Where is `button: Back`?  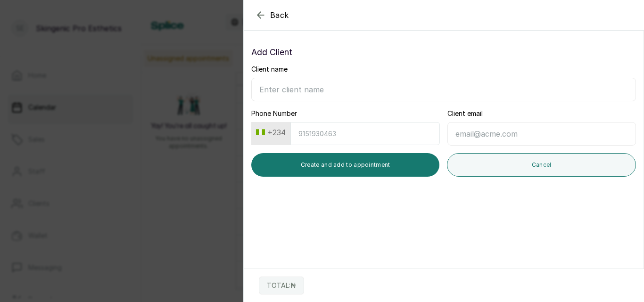 button: Back is located at coordinates (272, 15).